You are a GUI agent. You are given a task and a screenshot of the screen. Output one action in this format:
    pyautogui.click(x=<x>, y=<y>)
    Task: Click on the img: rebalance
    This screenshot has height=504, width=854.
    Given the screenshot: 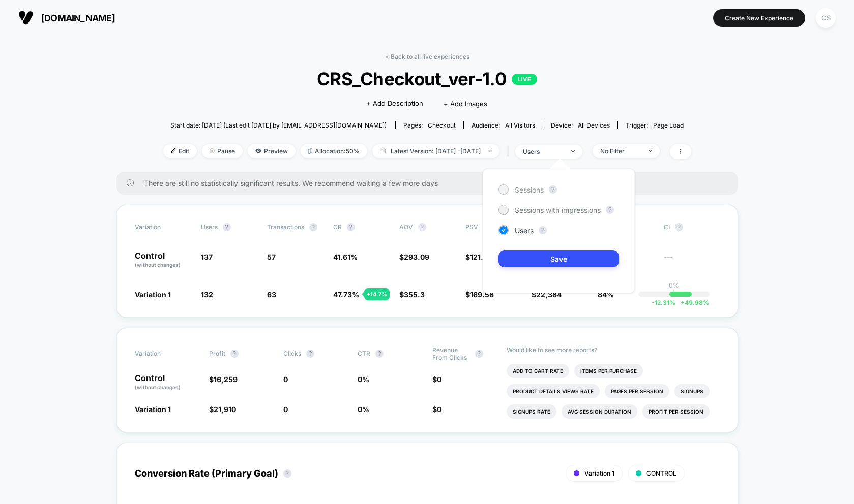 What is the action you would take?
    pyautogui.click(x=310, y=151)
    